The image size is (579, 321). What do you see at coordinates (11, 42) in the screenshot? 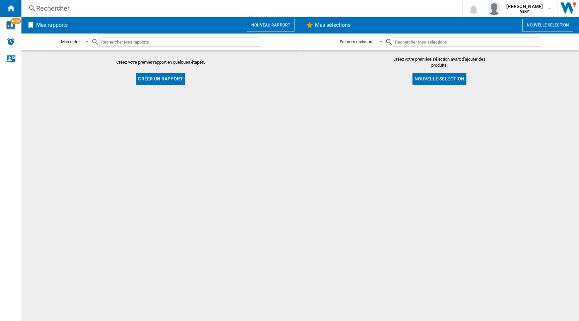
I see `img: alerts-logo.svg` at bounding box center [11, 42].